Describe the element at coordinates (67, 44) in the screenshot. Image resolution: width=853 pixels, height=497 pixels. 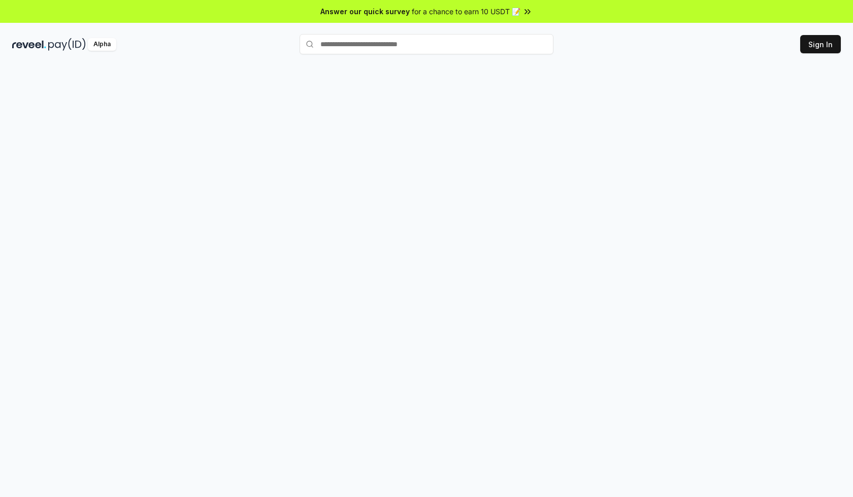
I see `img: pay_id` at that location.